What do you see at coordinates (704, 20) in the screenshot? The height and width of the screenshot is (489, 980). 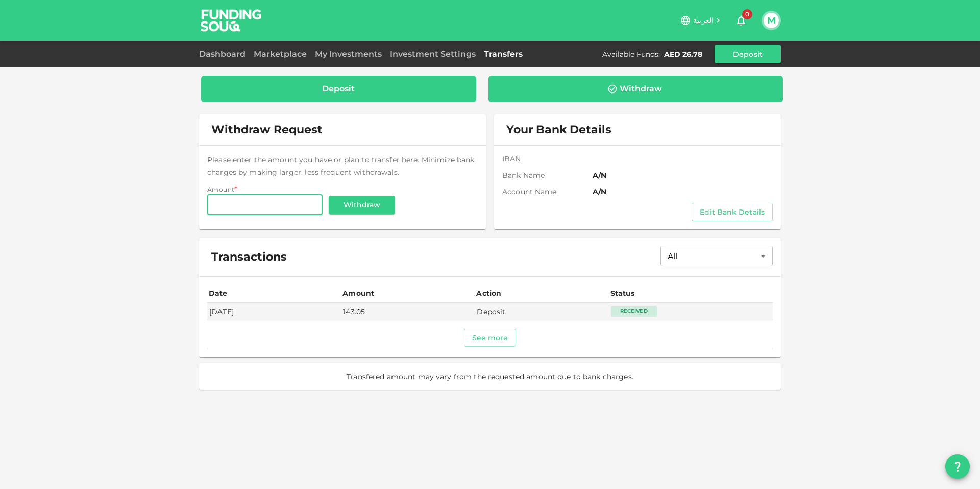 I see `span: العربية` at bounding box center [704, 20].